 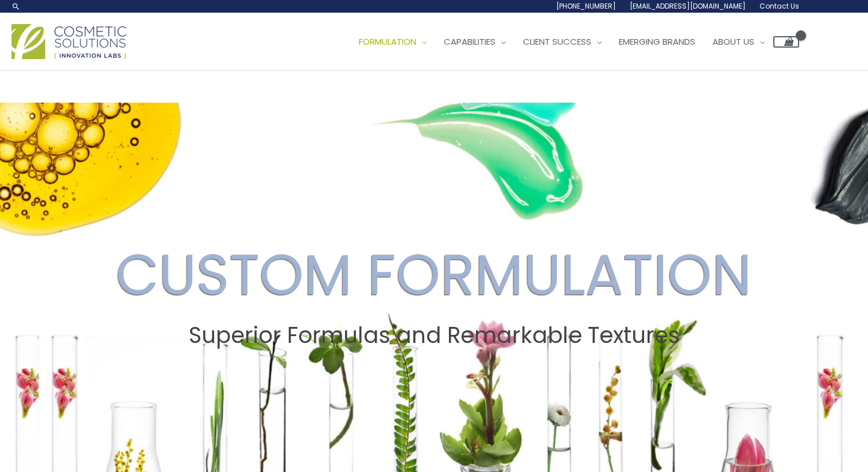 What do you see at coordinates (475, 42) in the screenshot?
I see `a: Capabilities` at bounding box center [475, 42].